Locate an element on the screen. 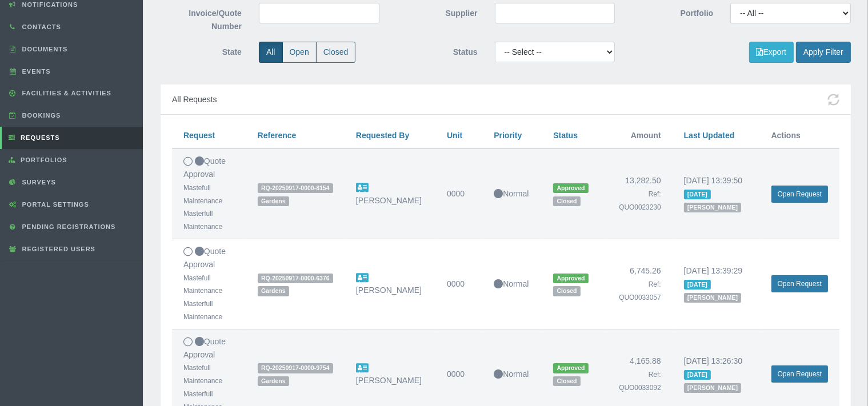 Image resolution: width=868 pixels, height=406 pixels. span: Actions is located at coordinates (786, 135).